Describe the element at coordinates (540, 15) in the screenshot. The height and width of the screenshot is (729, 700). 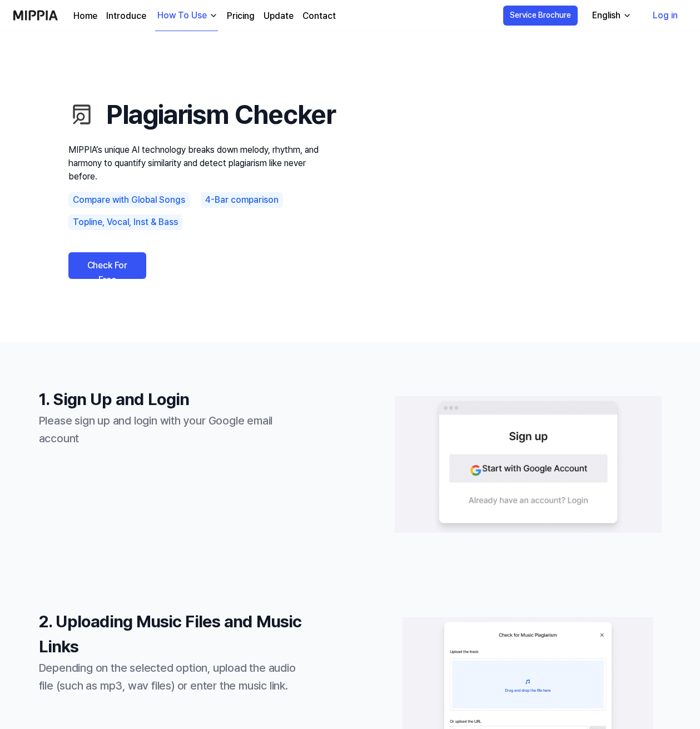
I see `a: Service Brochure` at that location.